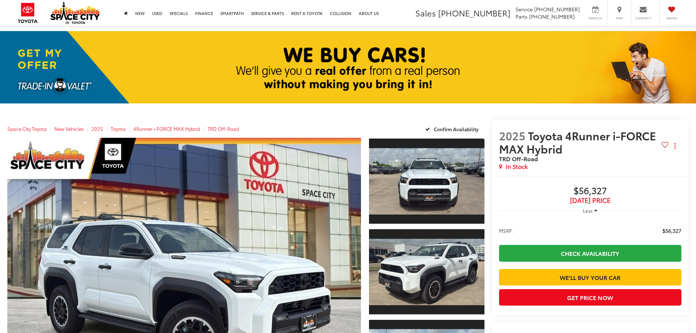 The height and width of the screenshot is (333, 696). Describe the element at coordinates (517, 166) in the screenshot. I see `span: In Stock` at that location.